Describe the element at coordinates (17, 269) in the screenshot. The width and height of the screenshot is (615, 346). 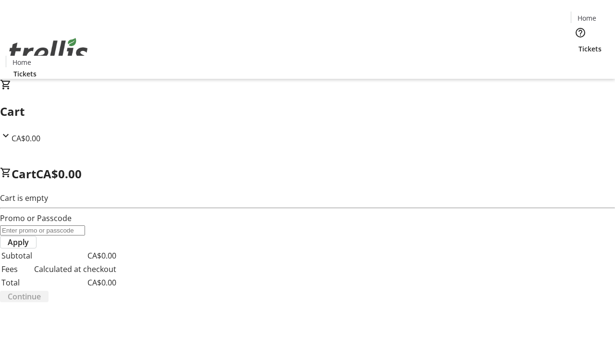
I see `td: Fees` at that location.